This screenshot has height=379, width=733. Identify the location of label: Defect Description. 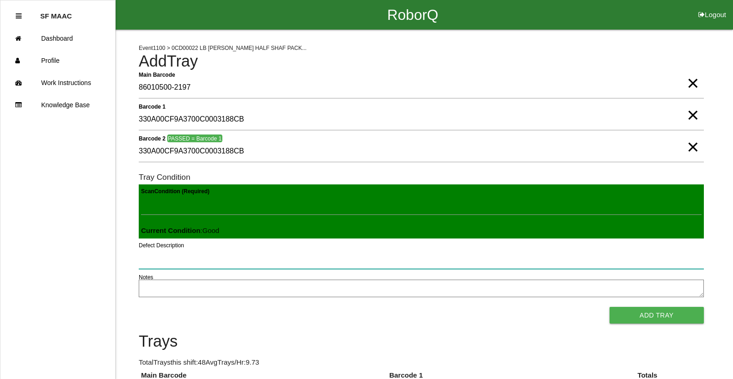
(161, 245).